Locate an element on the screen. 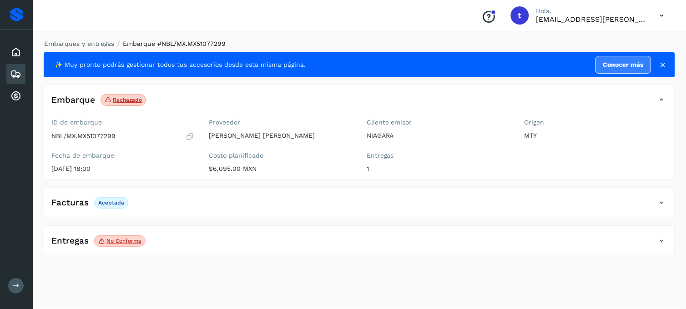 This screenshot has width=686, height=309. a: Embarques y entregas is located at coordinates (79, 44).